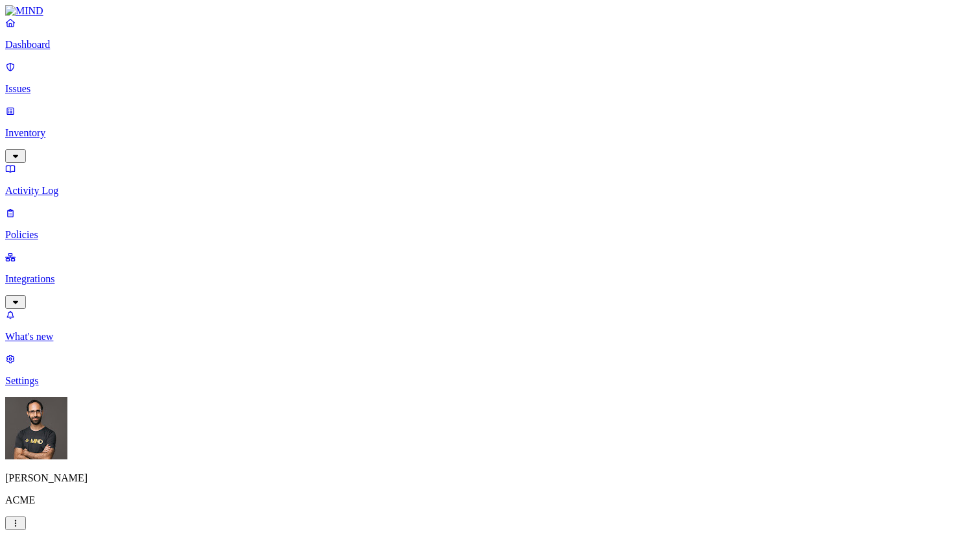 Image resolution: width=980 pixels, height=534 pixels. Describe the element at coordinates (36, 428) in the screenshot. I see `img: Ohad Abarbanel` at that location.